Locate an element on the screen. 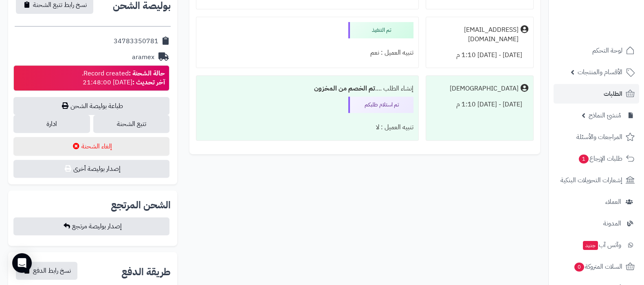  span: لوحة التحكم is located at coordinates (607, 50).